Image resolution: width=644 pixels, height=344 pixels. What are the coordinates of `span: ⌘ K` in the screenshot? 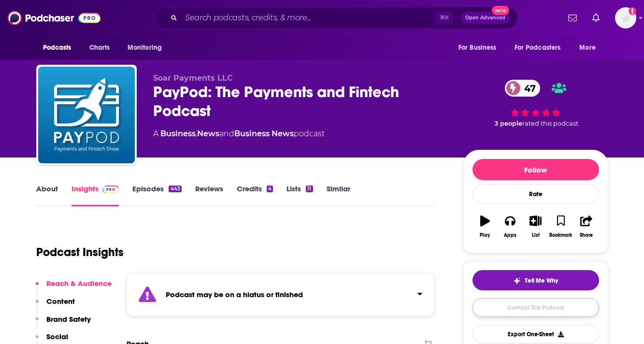 It's located at (444, 18).